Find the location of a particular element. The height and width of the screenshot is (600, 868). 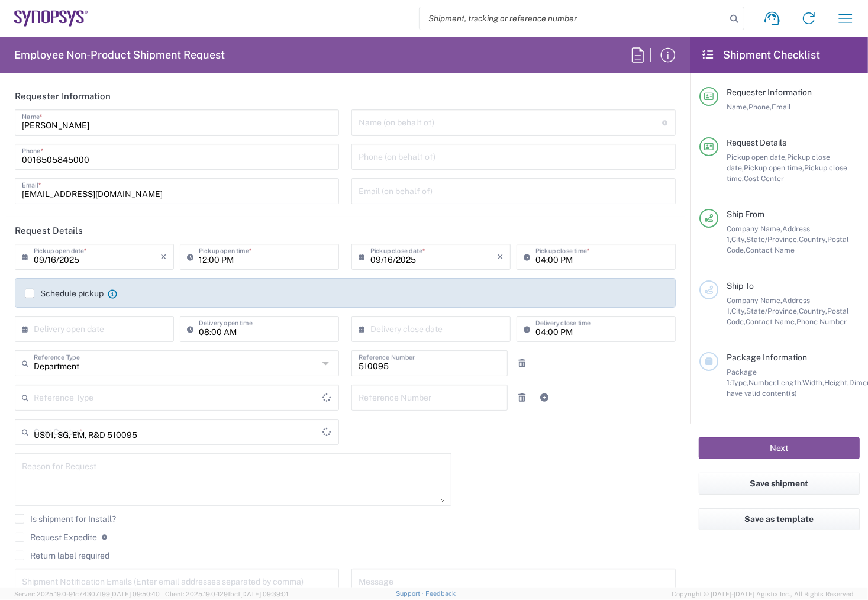

button: Save shipment is located at coordinates (779, 484).